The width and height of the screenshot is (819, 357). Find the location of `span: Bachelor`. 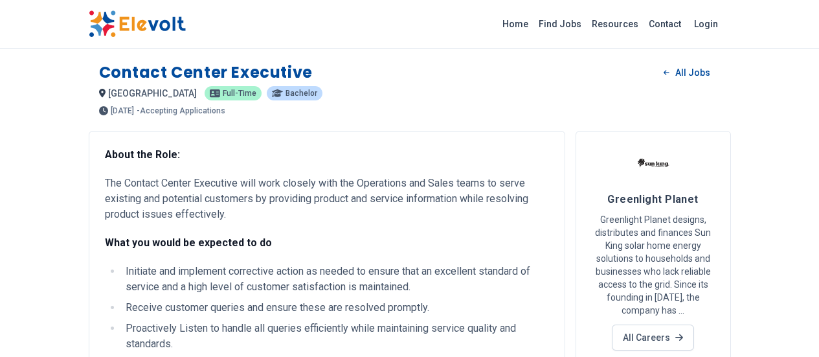

span: Bachelor is located at coordinates (301, 93).